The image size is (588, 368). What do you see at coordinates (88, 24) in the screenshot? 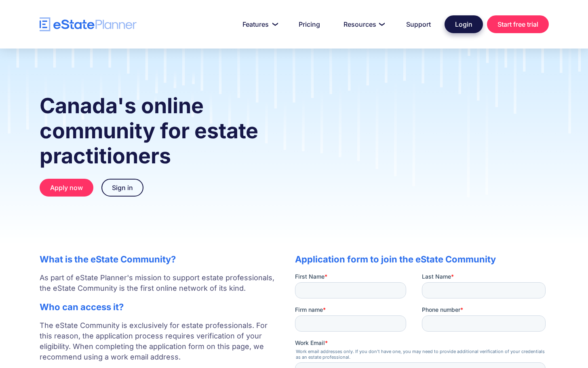
I see `a: home` at bounding box center [88, 24].